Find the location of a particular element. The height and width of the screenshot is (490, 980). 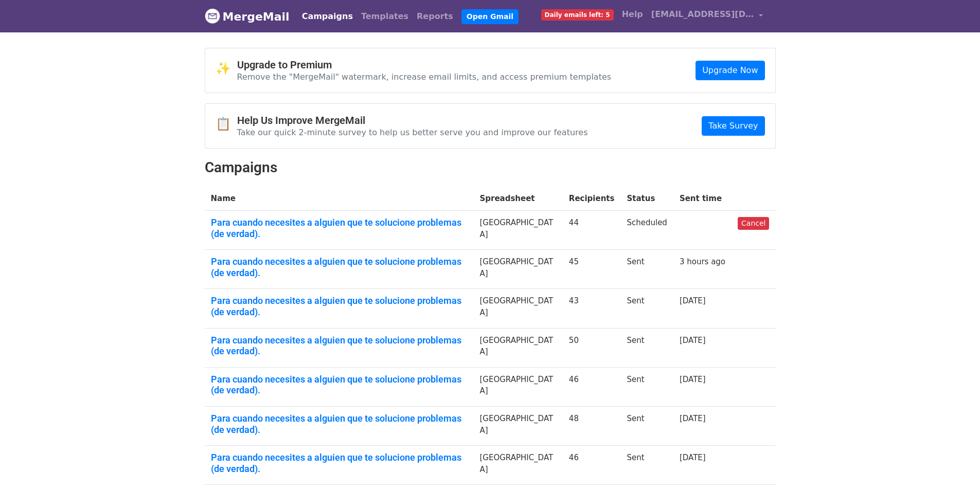

th: Spreadsheet is located at coordinates (517, 198).